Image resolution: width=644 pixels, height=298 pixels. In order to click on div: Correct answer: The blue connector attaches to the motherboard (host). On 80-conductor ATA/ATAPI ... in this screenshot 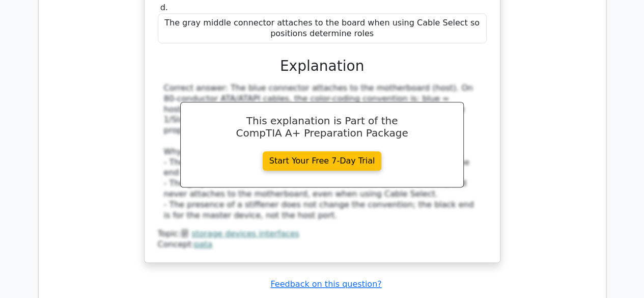, I will do `click(322, 152)`.